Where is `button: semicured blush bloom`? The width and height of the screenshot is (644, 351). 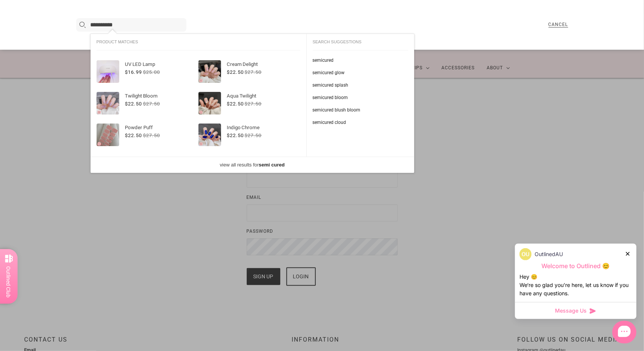
button: semicured blush bloom is located at coordinates (360, 110).